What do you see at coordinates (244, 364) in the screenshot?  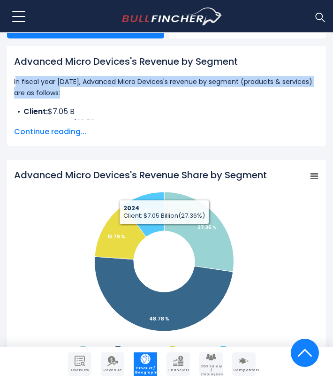 I see `a: Company Competitors` at bounding box center [244, 364].